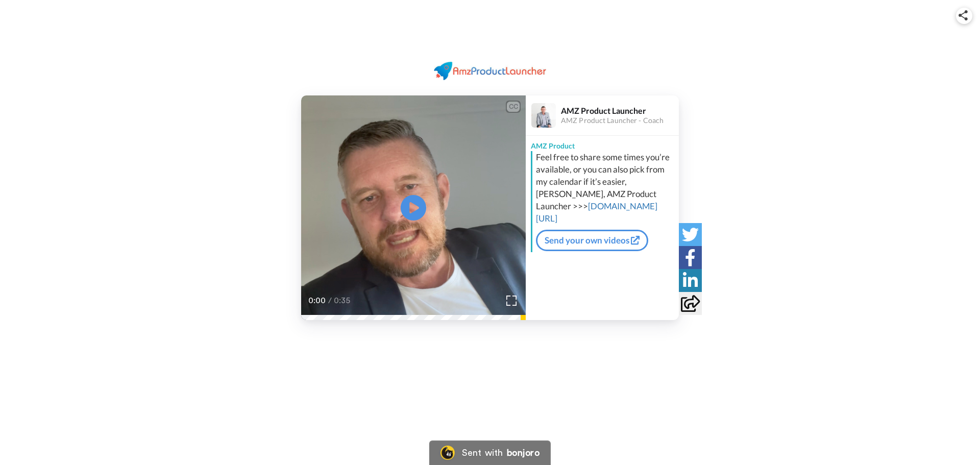  What do you see at coordinates (620, 121) in the screenshot?
I see `div: AMZ Product Launcher - Coach` at bounding box center [620, 121].